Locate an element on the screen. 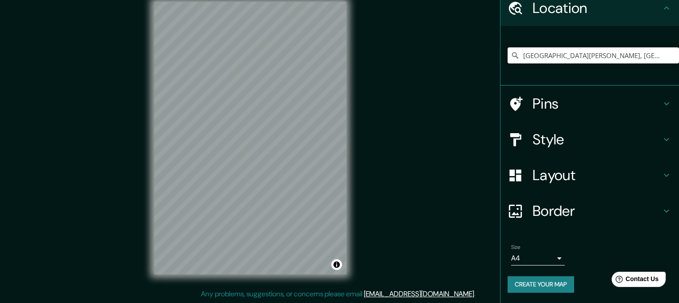 The image size is (679, 303). button: Toggle attribution is located at coordinates (337, 264).